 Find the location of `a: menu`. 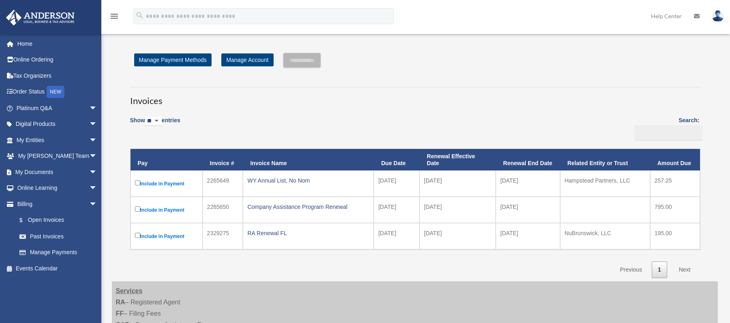

a: menu is located at coordinates (114, 17).